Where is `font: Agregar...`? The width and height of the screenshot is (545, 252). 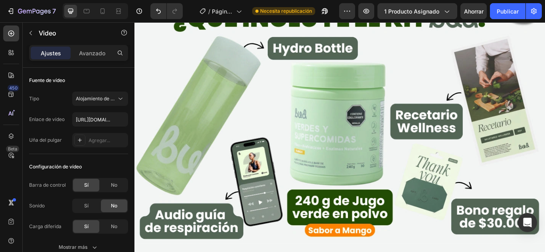 font: Agregar... is located at coordinates (99, 140).